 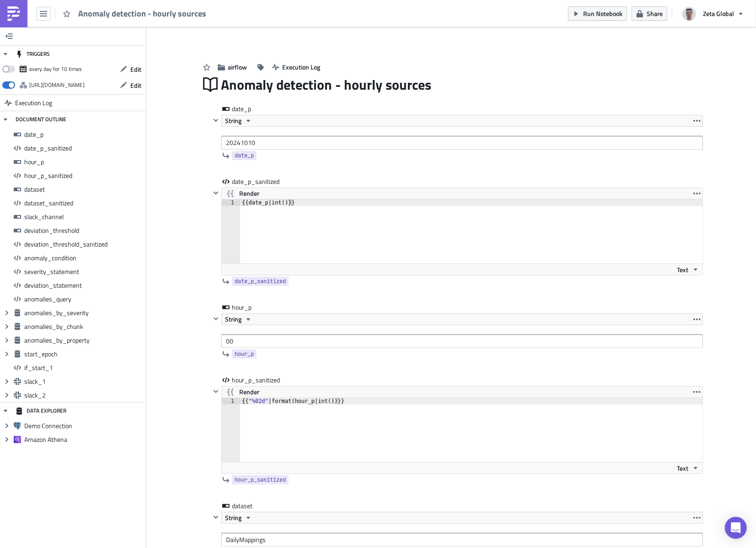 What do you see at coordinates (84, 244) in the screenshot?
I see `span: deviation_threshold_sanitized` at bounding box center [84, 244].